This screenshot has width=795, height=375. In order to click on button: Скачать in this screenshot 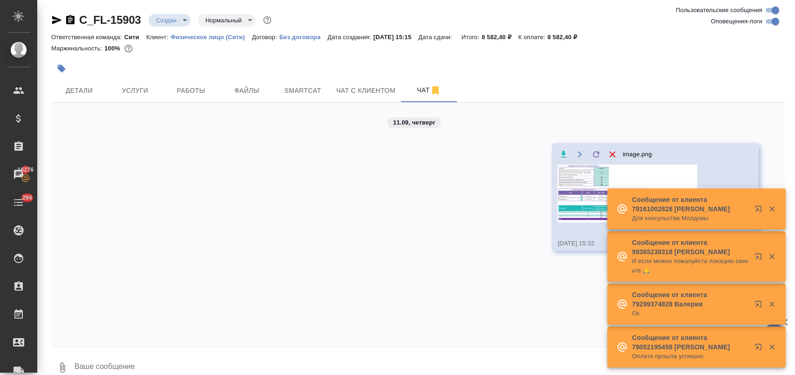, I will do `click(563, 154)`.